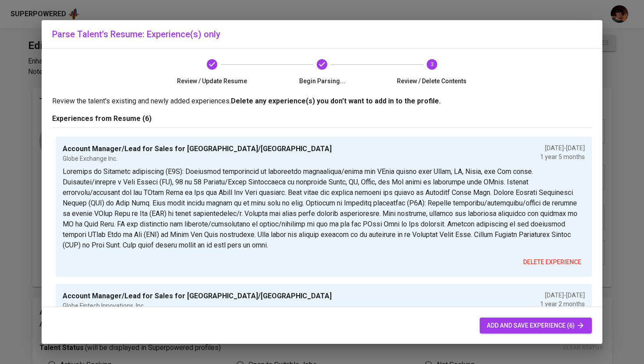  I want to click on p: Globe Fintech Innovations, Inc., so click(197, 306).